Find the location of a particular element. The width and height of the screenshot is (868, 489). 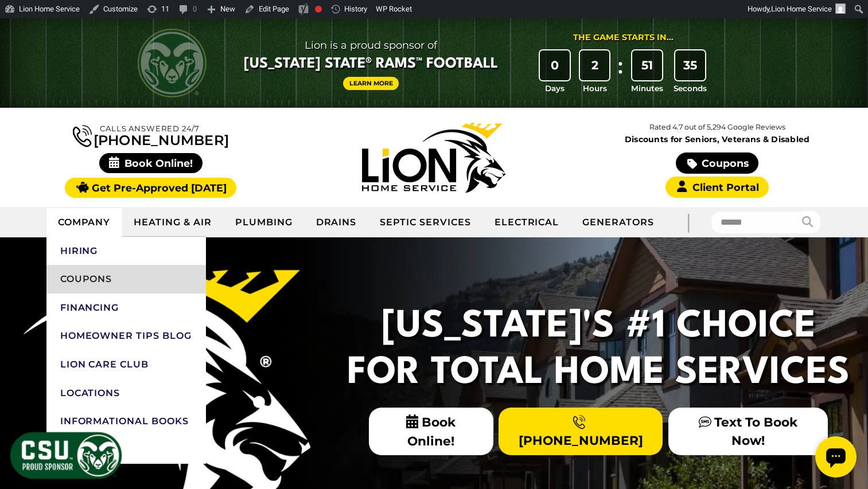

div: 35 is located at coordinates (691, 66).